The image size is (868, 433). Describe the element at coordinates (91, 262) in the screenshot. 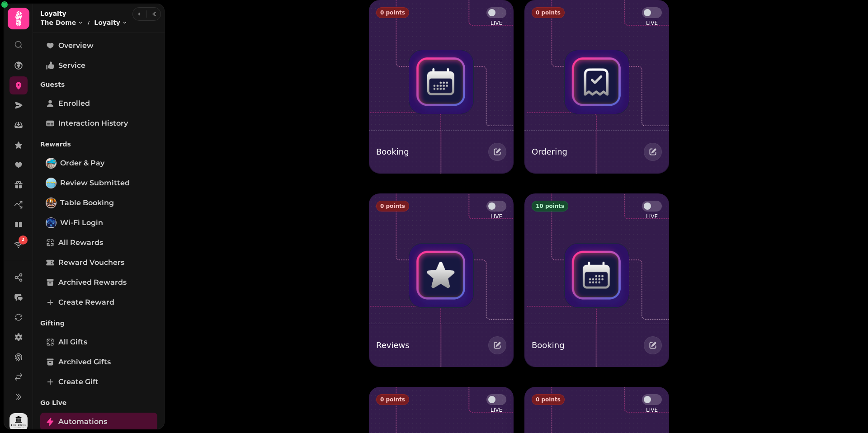

I see `span: Reward Vouchers` at that location.